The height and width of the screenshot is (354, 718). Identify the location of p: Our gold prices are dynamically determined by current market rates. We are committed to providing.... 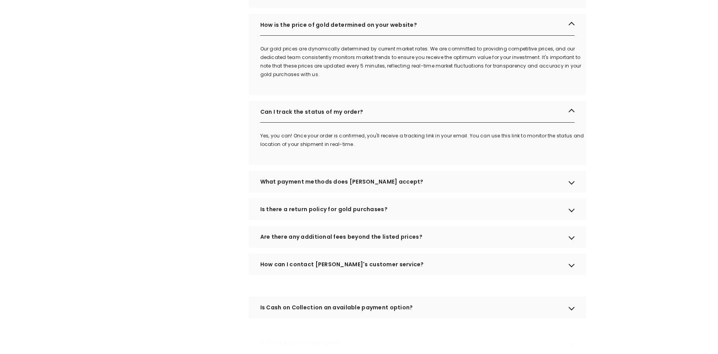
(423, 62).